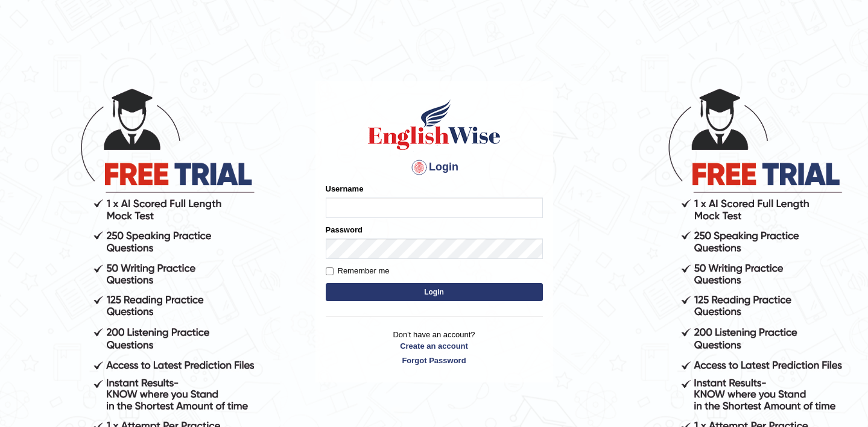 The height and width of the screenshot is (427, 868). What do you see at coordinates (434, 125) in the screenshot?
I see `img: Logo of English Wise sign in for intelligent practice with AI` at bounding box center [434, 125].